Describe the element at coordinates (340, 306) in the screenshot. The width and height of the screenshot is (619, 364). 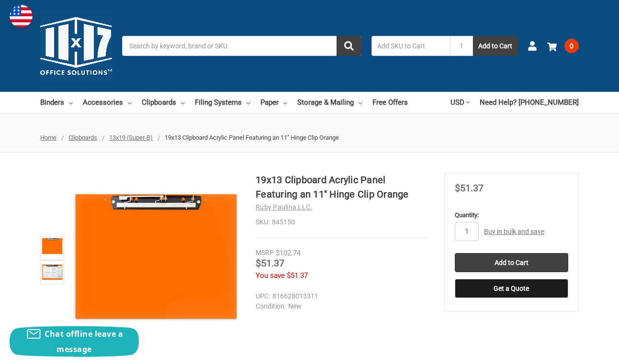
I see `dd: New` at that location.